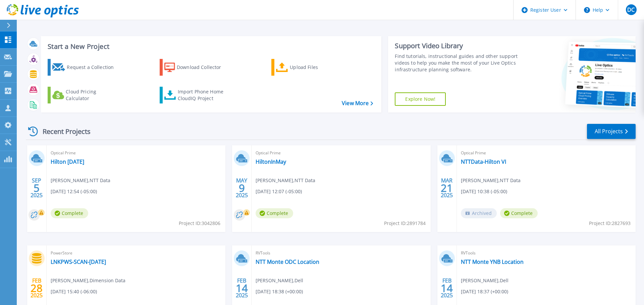 The height and width of the screenshot is (305, 644). Describe the element at coordinates (316, 67) in the screenshot. I see `div: Upload Files` at that location.